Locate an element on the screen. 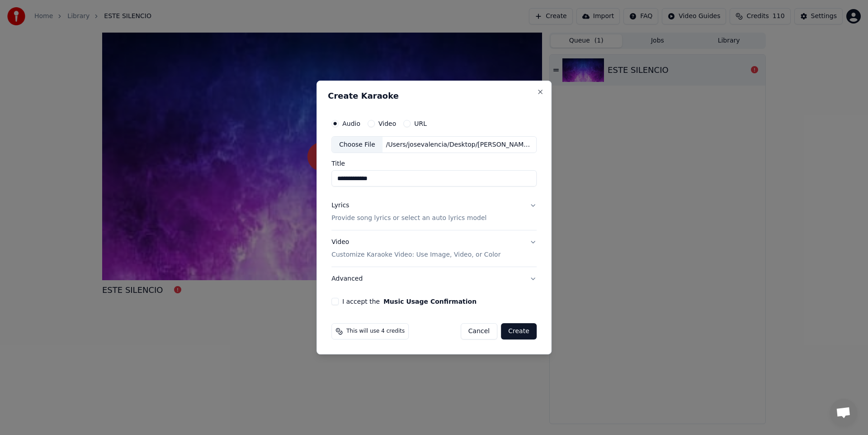 The height and width of the screenshot is (435, 868). div: Choose File is located at coordinates (357, 145).